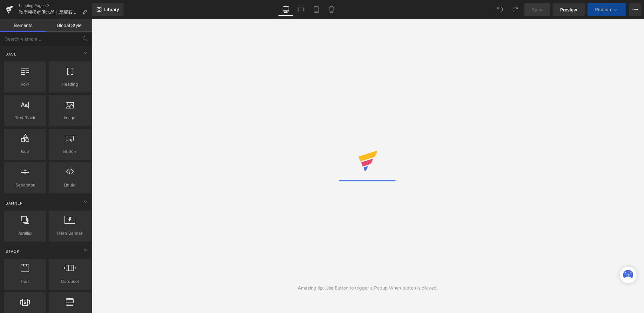  What do you see at coordinates (635, 9) in the screenshot?
I see `button: More` at bounding box center [635, 9].